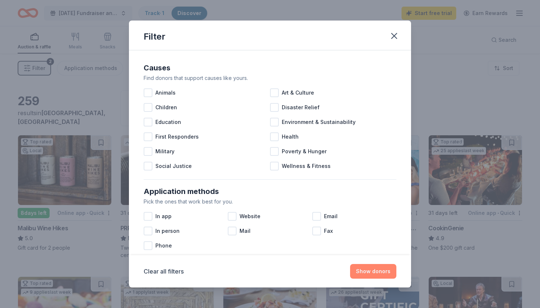 Image resolution: width=540 pixels, height=308 pixels. Describe the element at coordinates (173, 166) in the screenshot. I see `span: Social Justice` at that location.